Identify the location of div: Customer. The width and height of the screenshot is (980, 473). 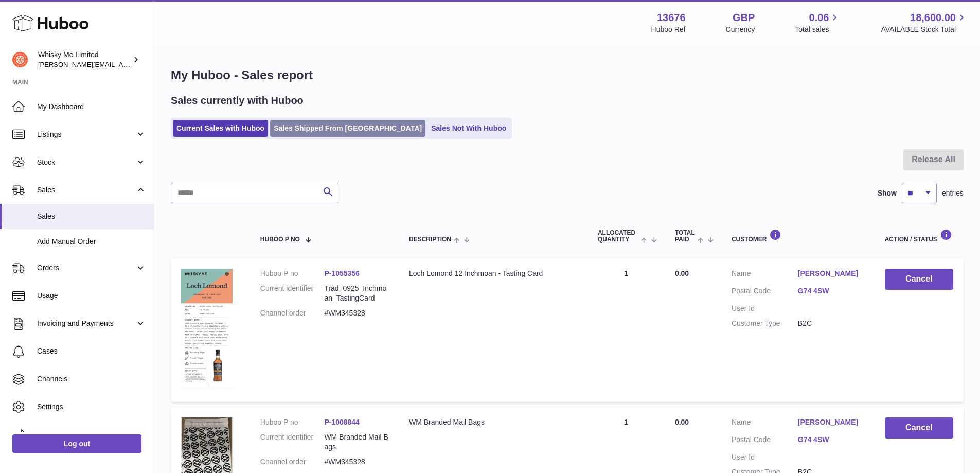
(798, 236).